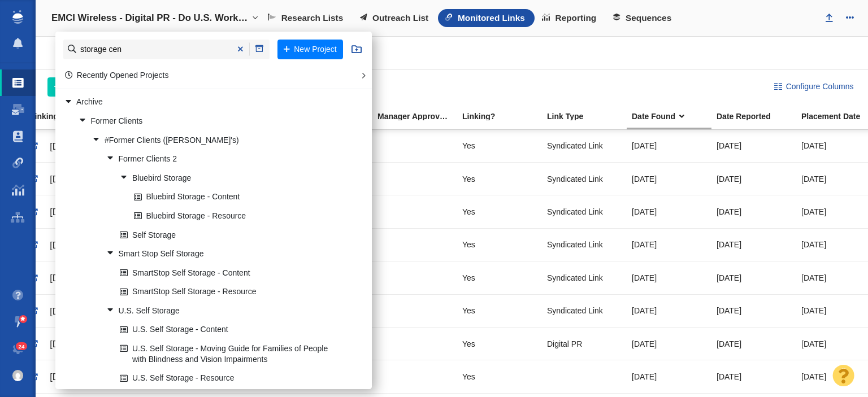 Image resolution: width=868 pixels, height=397 pixels. I want to click on a: Outreach List, so click(395, 18).